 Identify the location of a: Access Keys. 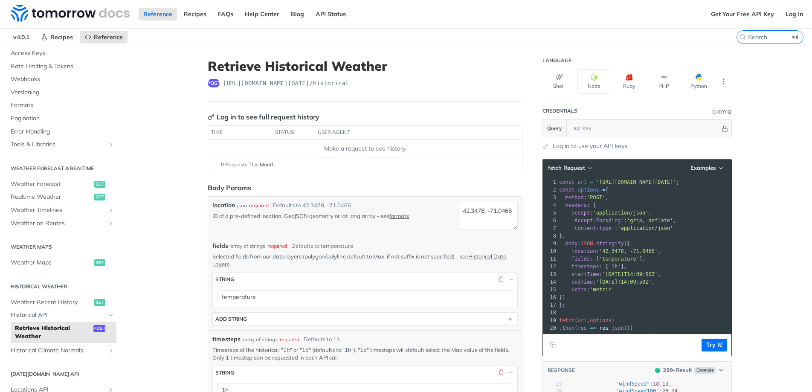
(61, 53).